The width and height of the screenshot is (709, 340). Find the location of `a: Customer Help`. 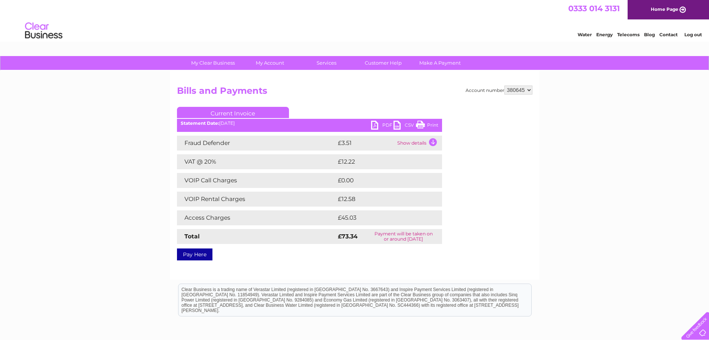

a: Customer Help is located at coordinates (383, 63).